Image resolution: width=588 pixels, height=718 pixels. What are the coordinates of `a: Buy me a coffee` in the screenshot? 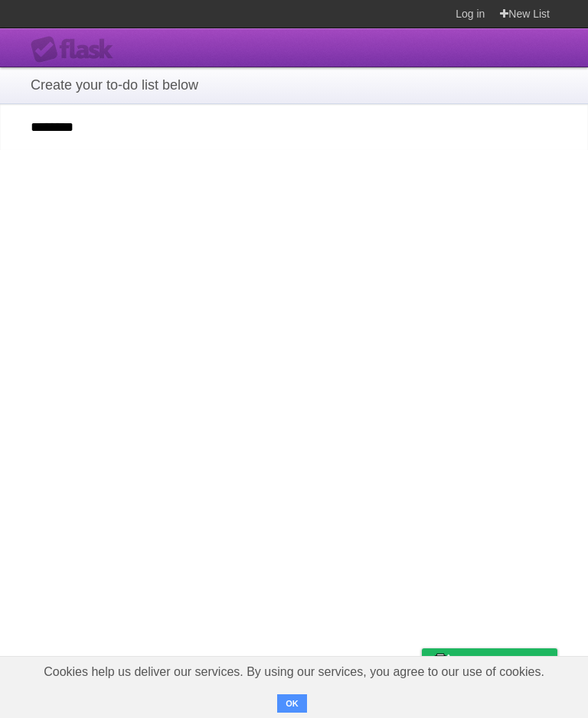 It's located at (489, 661).